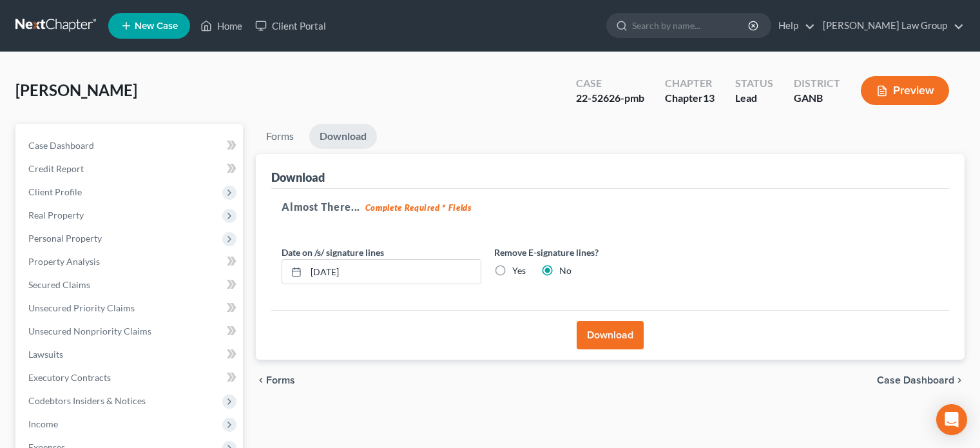  I want to click on a: Client Portal, so click(291, 26).